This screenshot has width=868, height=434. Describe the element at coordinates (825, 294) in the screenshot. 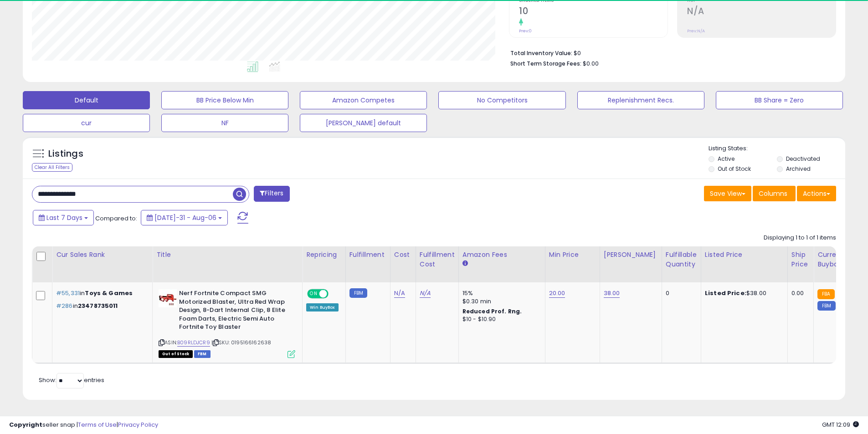

I see `small: FBA` at that location.